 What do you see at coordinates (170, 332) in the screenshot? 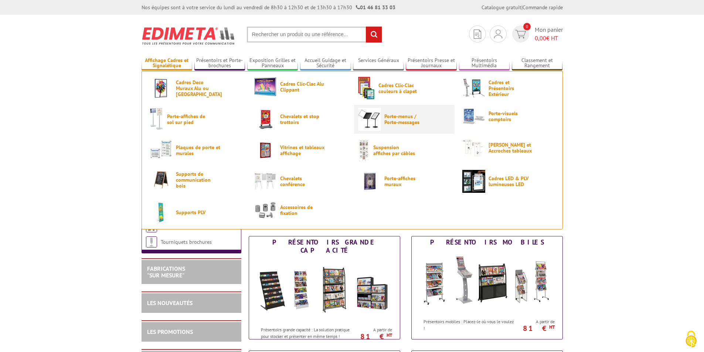
I see `a: LES PROMOTIONS` at bounding box center [170, 332].